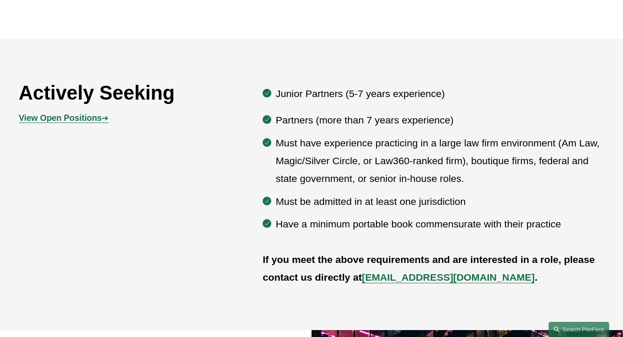 This screenshot has width=623, height=337. Describe the element at coordinates (440, 161) in the screenshot. I see `p: Must have experience practicing in a large law firm environment (Am Law, Magic/Silver Circle, or ...` at that location.